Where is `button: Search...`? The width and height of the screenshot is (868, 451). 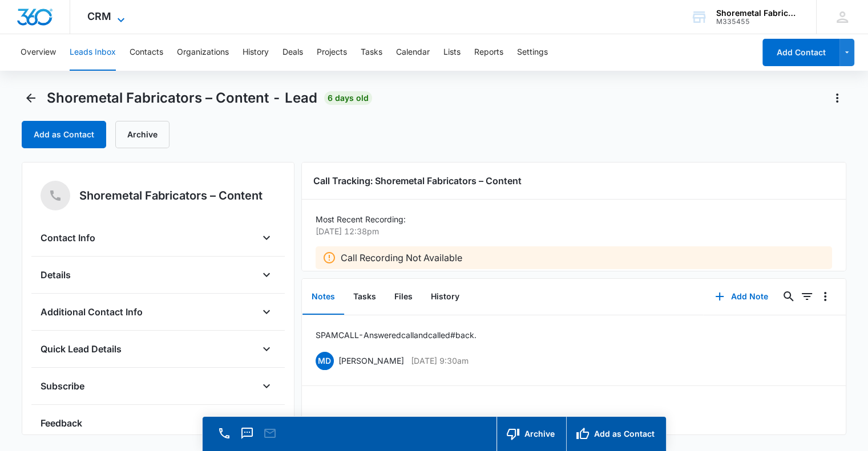
button: Search... is located at coordinates (789, 297).